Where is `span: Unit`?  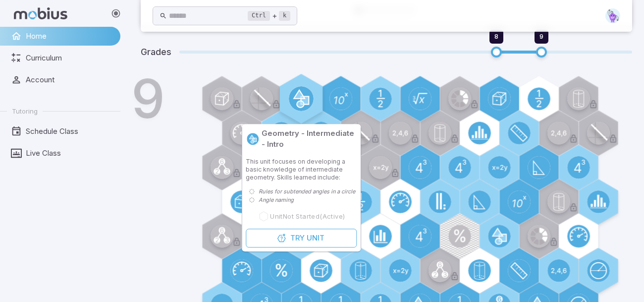 span: Unit is located at coordinates (316, 238).